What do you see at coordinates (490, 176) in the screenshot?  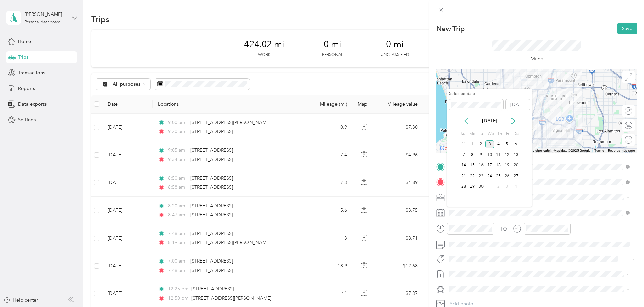 I see `div: 24` at bounding box center [490, 176].